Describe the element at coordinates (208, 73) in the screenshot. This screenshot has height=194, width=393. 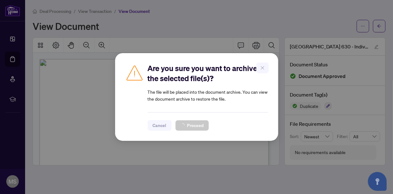
I see `h2: Are you sure you want to archive the selected file(s)?` at that location.